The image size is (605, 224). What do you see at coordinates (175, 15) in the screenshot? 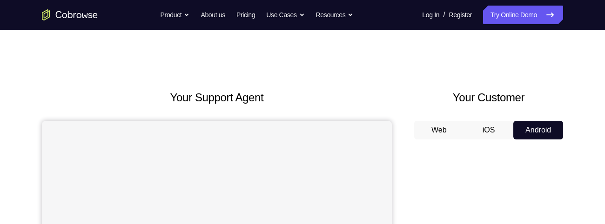
I see `button: Product` at bounding box center [175, 15].